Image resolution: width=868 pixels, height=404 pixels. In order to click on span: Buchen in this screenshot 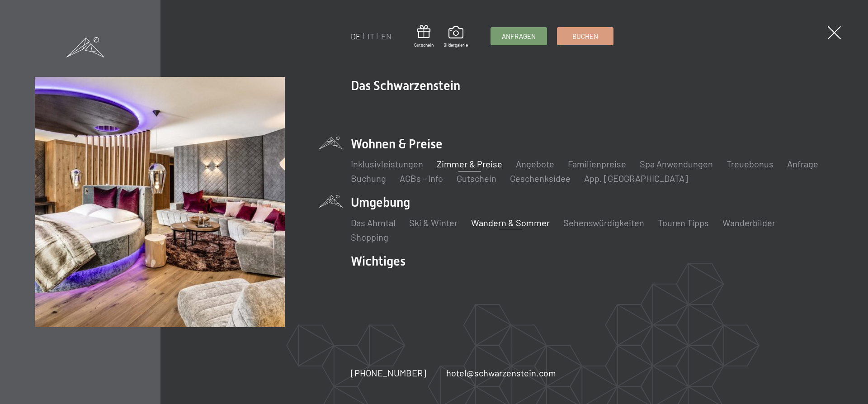, I will do `click(585, 36)`.